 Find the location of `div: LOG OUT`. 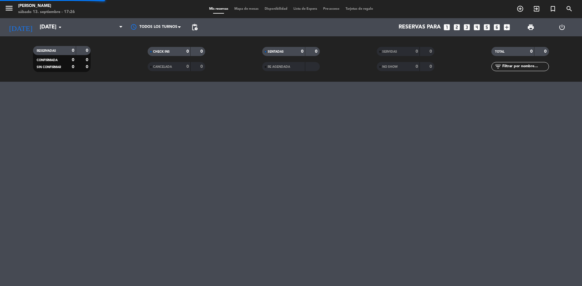

div: LOG OUT is located at coordinates (562, 27).